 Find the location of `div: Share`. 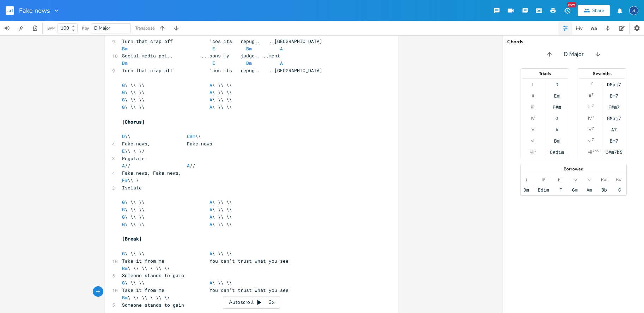

div: Share is located at coordinates (598, 10).